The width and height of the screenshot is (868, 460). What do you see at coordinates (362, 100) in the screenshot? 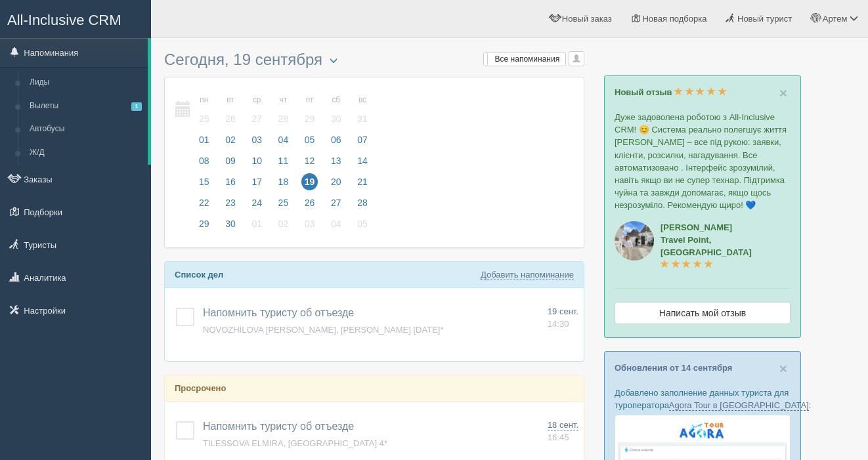
I see `small: вс` at bounding box center [362, 100].